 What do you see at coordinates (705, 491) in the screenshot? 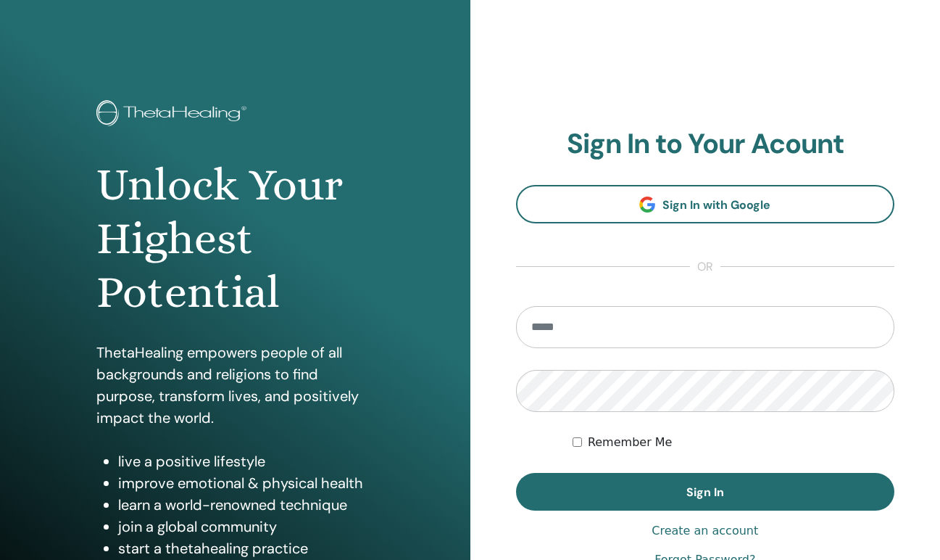
I see `button: Sign In` at bounding box center [705, 491].